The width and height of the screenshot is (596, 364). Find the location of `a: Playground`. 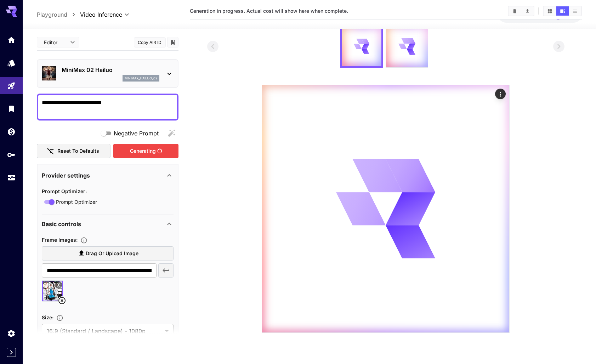

a: Playground is located at coordinates (52, 15).